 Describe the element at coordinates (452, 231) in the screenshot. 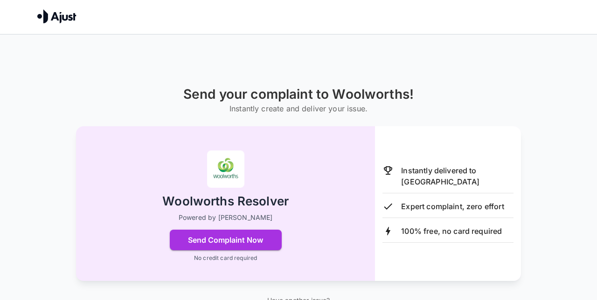

I see `p: 100% free, no card required` at that location.